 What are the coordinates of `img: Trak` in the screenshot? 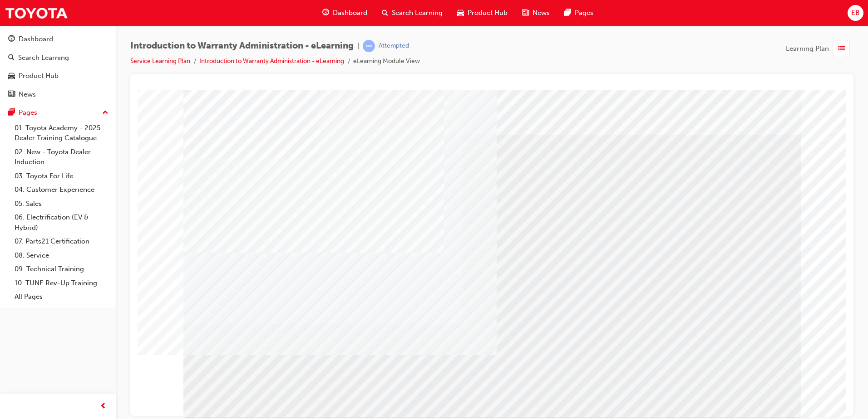 It's located at (36, 13).